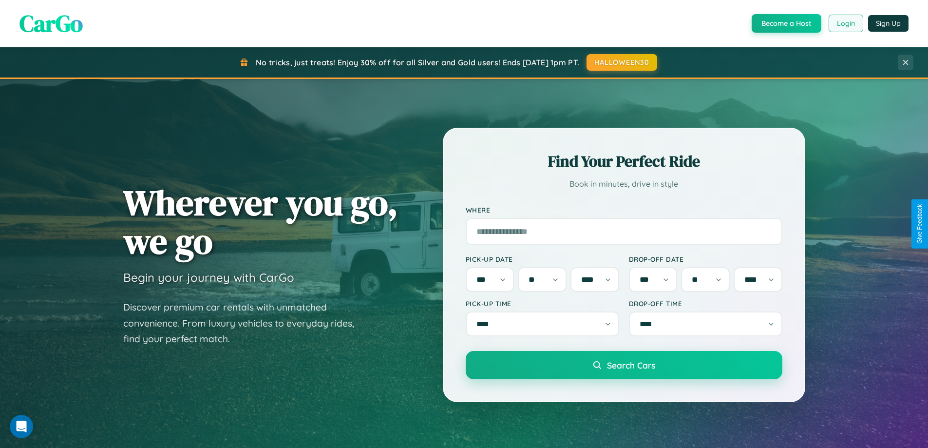  Describe the element at coordinates (888, 23) in the screenshot. I see `button: Sign Up` at that location.